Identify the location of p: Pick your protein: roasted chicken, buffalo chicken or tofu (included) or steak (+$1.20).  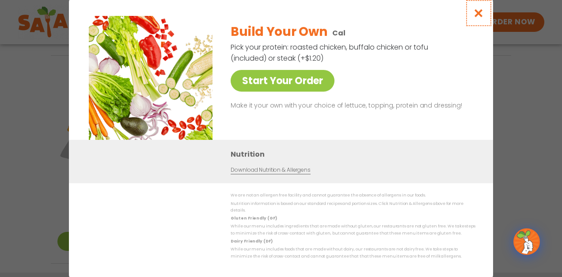
(330, 53).